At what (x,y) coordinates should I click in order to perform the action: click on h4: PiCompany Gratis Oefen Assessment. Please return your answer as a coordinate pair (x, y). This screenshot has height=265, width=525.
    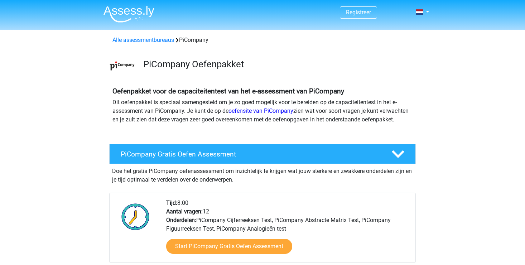
    Looking at the image, I should click on (250, 154).